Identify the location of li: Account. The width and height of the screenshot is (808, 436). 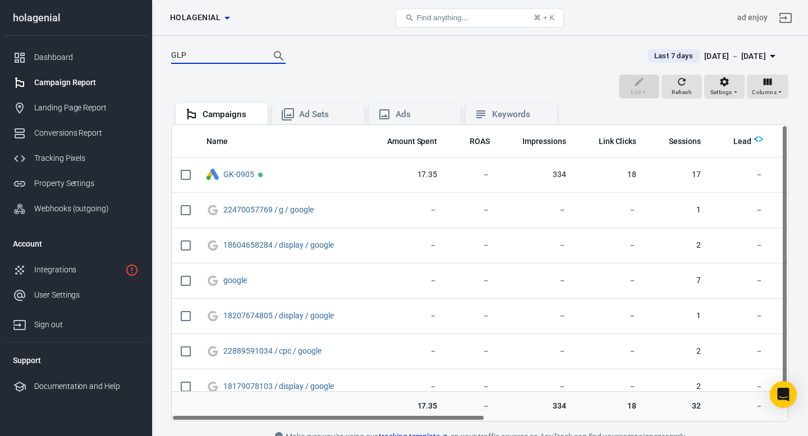
(76, 244).